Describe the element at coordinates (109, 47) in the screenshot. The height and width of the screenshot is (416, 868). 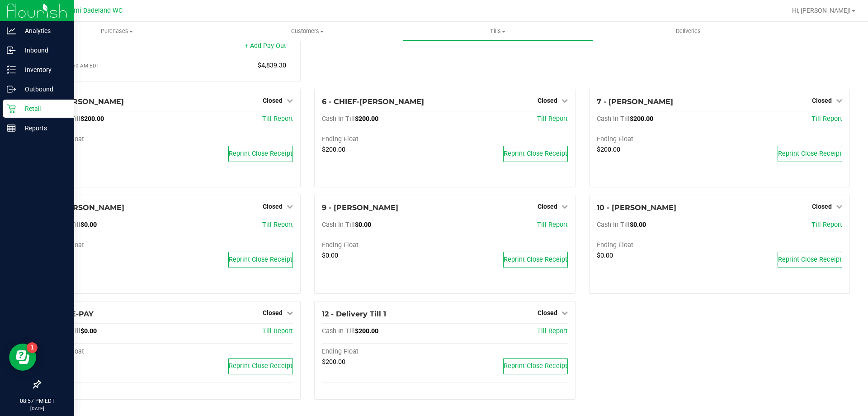
I see `div: Pay-Outs` at that location.